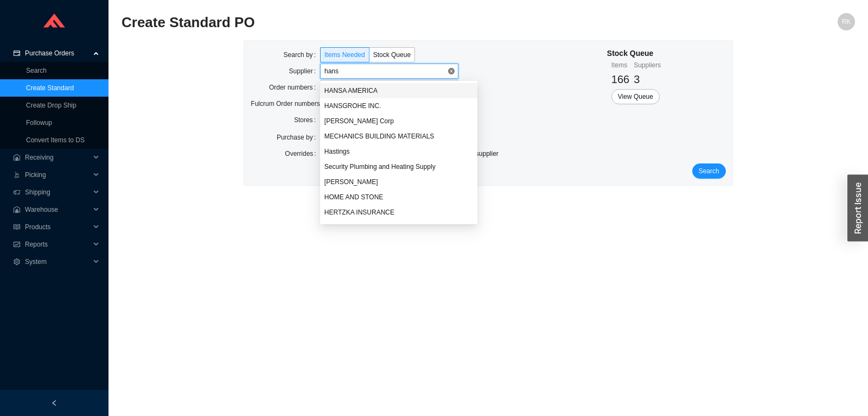 The width and height of the screenshot is (868, 416). I want to click on label: Stores, so click(307, 120).